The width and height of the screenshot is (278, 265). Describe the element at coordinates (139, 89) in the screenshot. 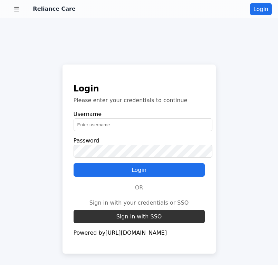

I see `h2: Login` at that location.